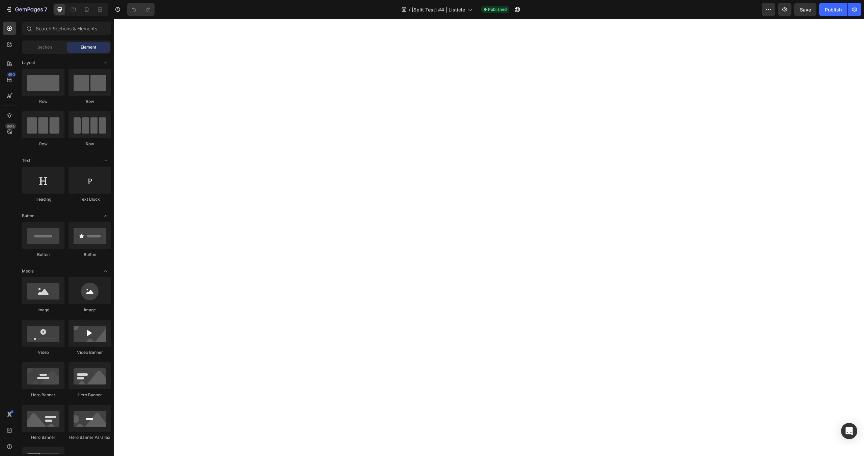 The image size is (864, 456). Describe the element at coordinates (43, 199) in the screenshot. I see `div: Heading` at that location.